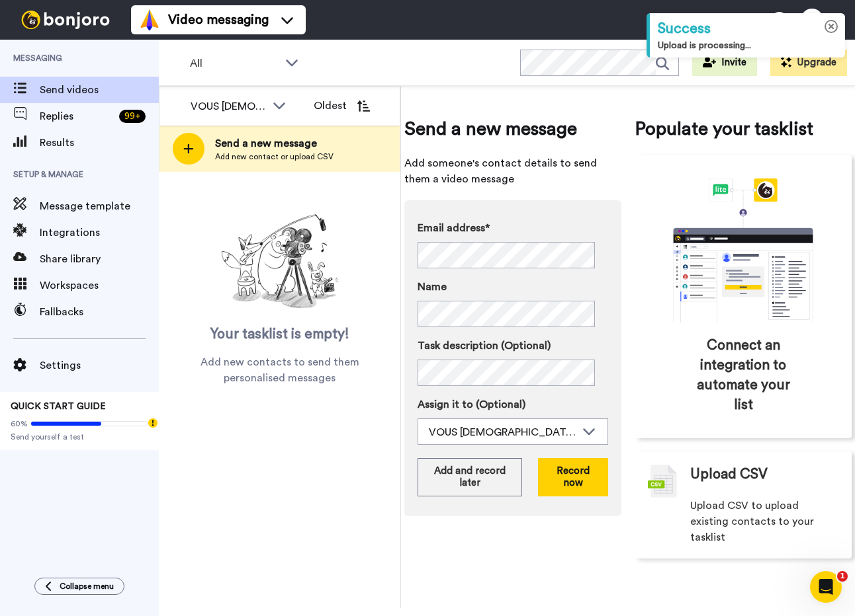  What do you see at coordinates (728, 475) in the screenshot?
I see `span: Upload CSV` at bounding box center [728, 475].